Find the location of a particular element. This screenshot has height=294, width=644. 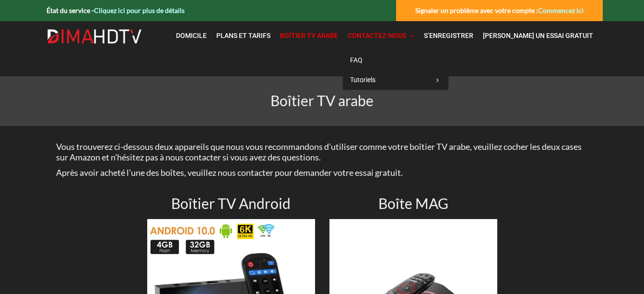

a: Tutoriels is located at coordinates (396, 80).